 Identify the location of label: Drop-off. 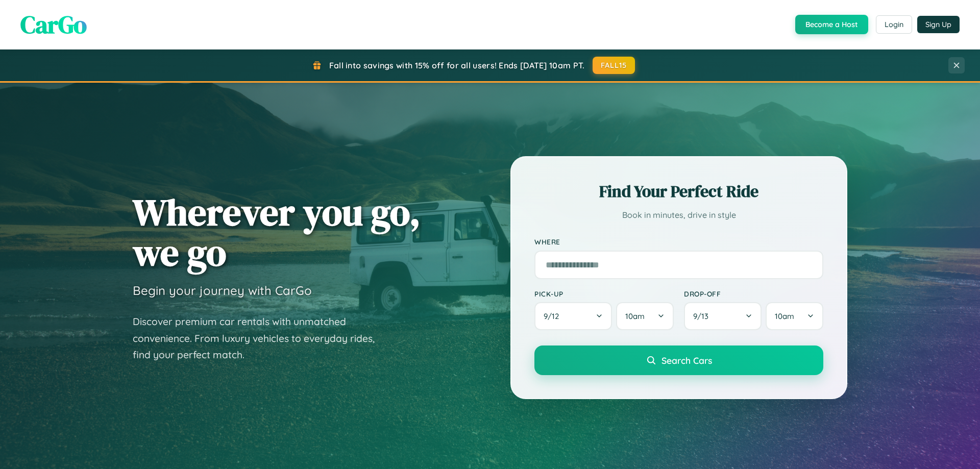
(753, 294).